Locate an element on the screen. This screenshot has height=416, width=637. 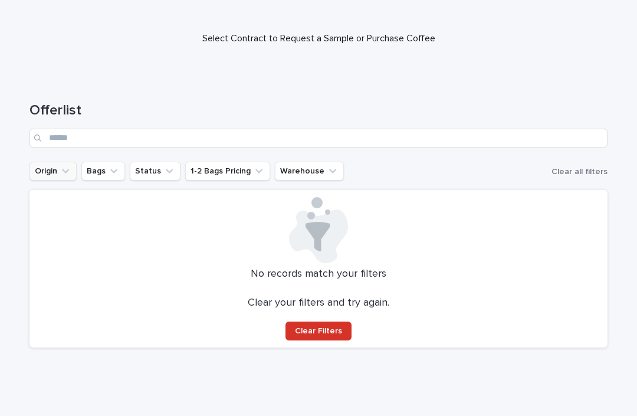
h1: Offerlist is located at coordinates (319, 110).